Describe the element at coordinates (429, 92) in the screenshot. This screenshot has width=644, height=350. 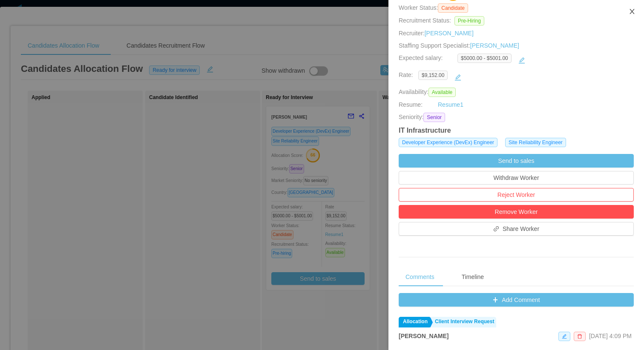
I see `span: Availability:` at that location.